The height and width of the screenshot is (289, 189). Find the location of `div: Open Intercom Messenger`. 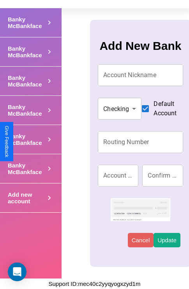

div: Open Intercom Messenger is located at coordinates (17, 272).